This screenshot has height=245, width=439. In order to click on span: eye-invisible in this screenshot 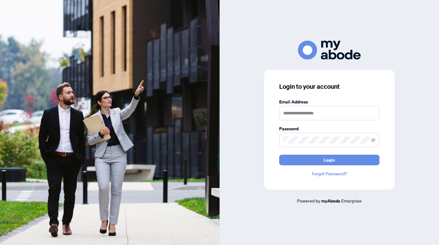, I will do `click(373, 140)`.